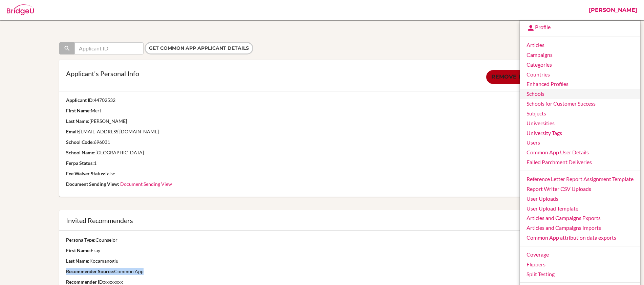 The width and height of the screenshot is (644, 285). What do you see at coordinates (580, 274) in the screenshot?
I see `a: Split Testing` at bounding box center [580, 274].